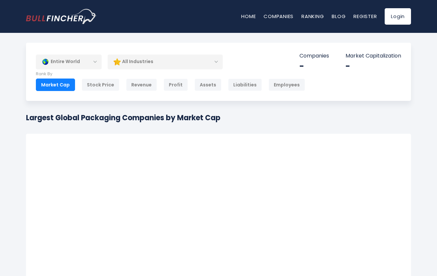 The height and width of the screenshot is (276, 437). Describe the element at coordinates (373, 56) in the screenshot. I see `p: Market Capitalization` at that location.